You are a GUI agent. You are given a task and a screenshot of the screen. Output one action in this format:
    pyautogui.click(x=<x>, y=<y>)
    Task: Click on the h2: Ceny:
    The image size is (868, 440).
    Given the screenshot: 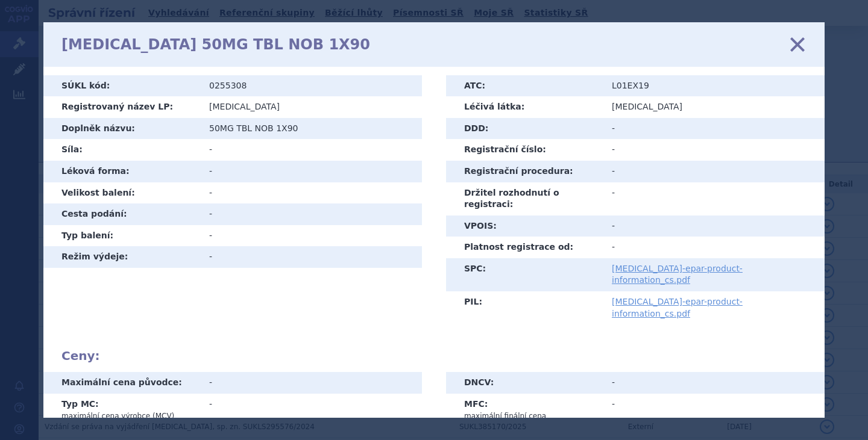 What is the action you would take?
    pyautogui.click(x=434, y=356)
    